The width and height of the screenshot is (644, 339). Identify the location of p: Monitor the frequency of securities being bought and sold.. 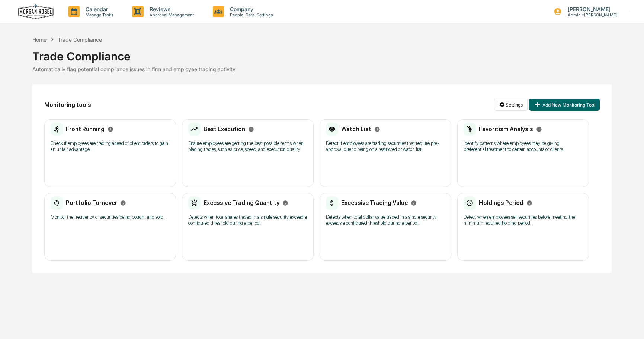
(110, 217).